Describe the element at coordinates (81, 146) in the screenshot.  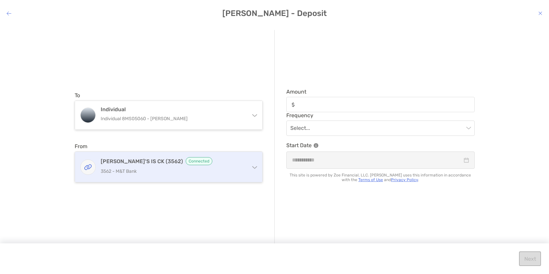
I see `label: From` at that location.